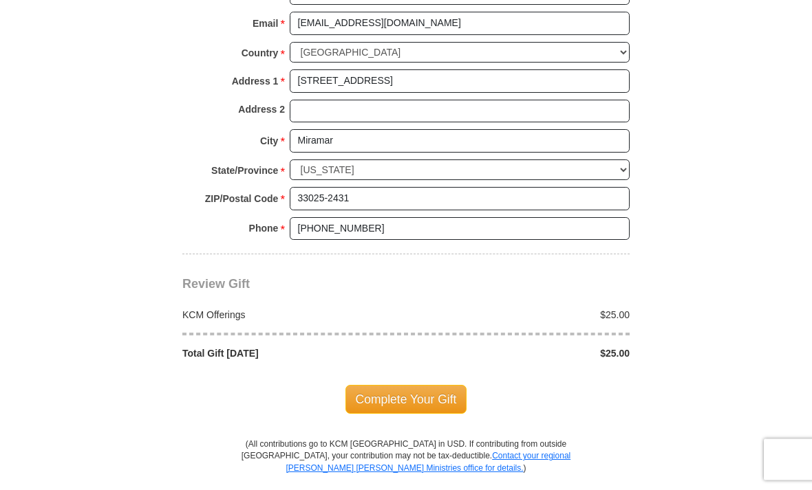 This screenshot has height=490, width=812. I want to click on strong: Address 1, so click(255, 82).